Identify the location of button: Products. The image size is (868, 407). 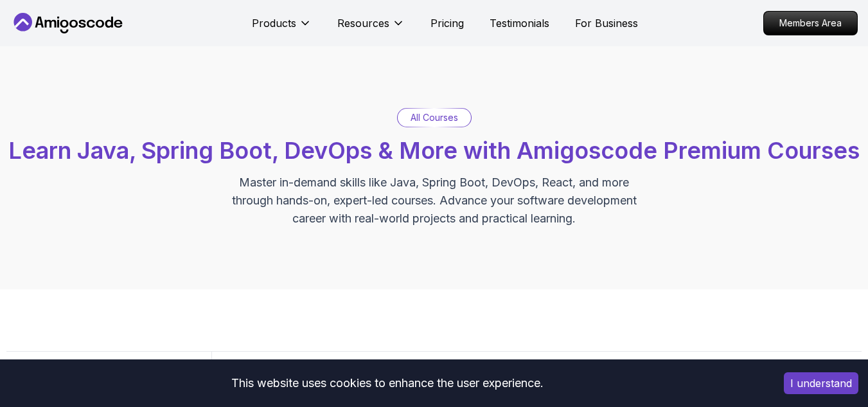
(281, 28).